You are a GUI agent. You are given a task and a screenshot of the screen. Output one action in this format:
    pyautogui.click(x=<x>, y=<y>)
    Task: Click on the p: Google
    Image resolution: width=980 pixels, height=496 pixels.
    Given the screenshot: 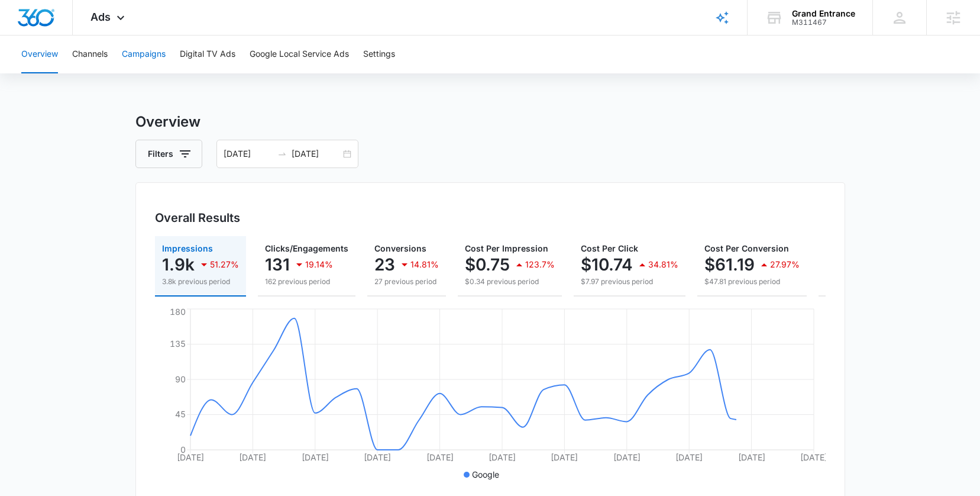 What is the action you would take?
    pyautogui.click(x=486, y=474)
    